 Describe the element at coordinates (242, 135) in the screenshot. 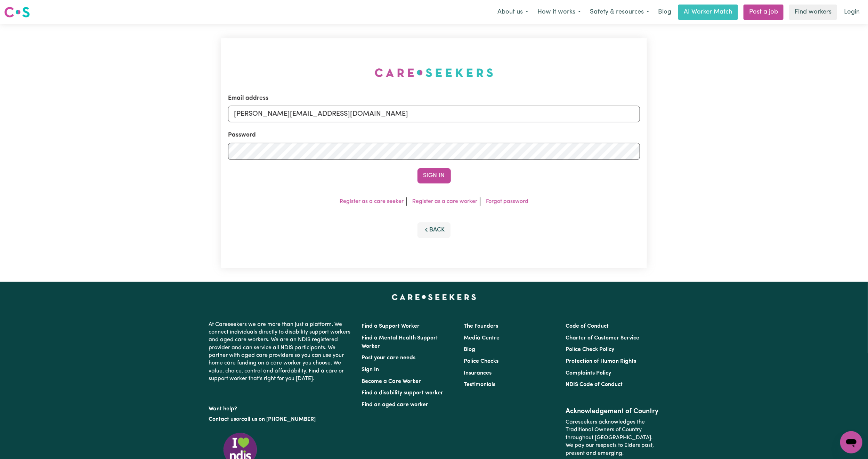

I see `label: Password` at that location.